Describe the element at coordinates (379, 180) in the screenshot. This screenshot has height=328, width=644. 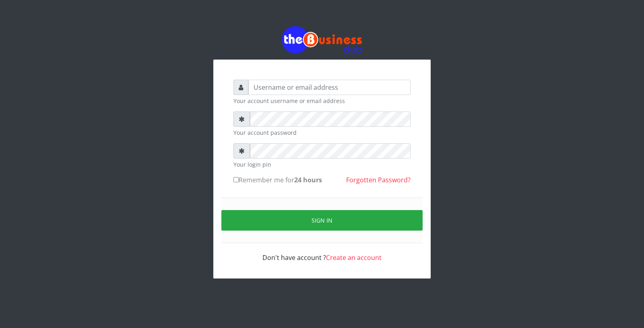
I see `a: Forgotten Password?` at that location.